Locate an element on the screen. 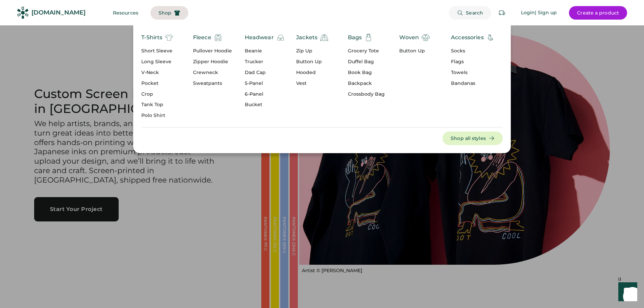  div: Jackets is located at coordinates (307, 37).